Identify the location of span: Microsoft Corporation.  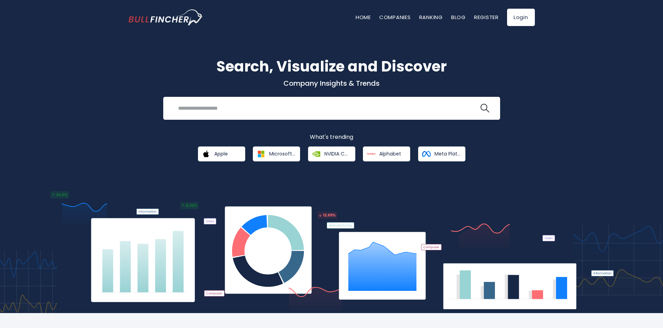
(282, 154).